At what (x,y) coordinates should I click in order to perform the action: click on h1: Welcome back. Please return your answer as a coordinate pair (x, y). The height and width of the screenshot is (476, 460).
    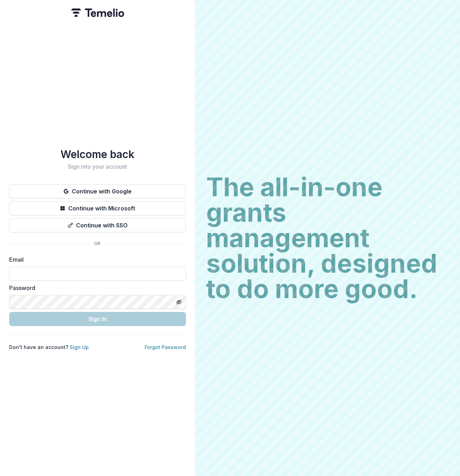
    Looking at the image, I should click on (97, 154).